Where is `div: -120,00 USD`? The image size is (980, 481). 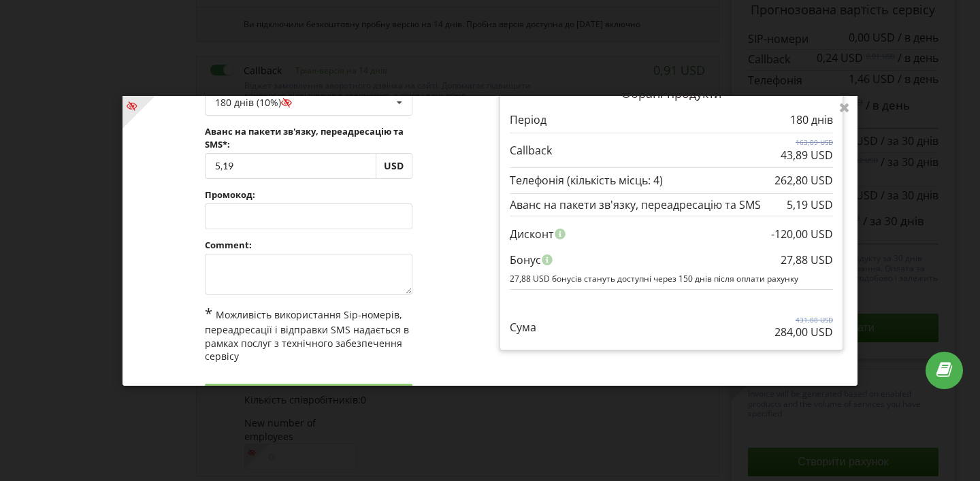
div: -120,00 USD is located at coordinates (801, 233).